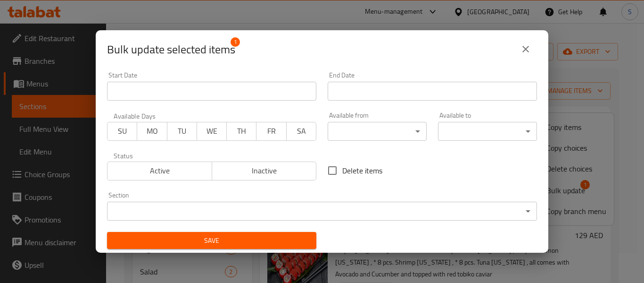 This screenshot has width=644, height=283. I want to click on button: Save, so click(212, 240).